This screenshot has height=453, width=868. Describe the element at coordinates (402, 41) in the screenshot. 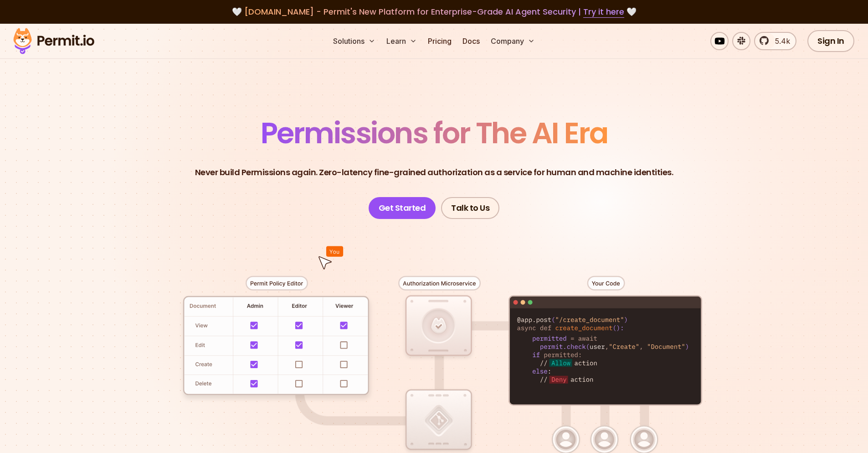

I see `button: Learn` at that location.